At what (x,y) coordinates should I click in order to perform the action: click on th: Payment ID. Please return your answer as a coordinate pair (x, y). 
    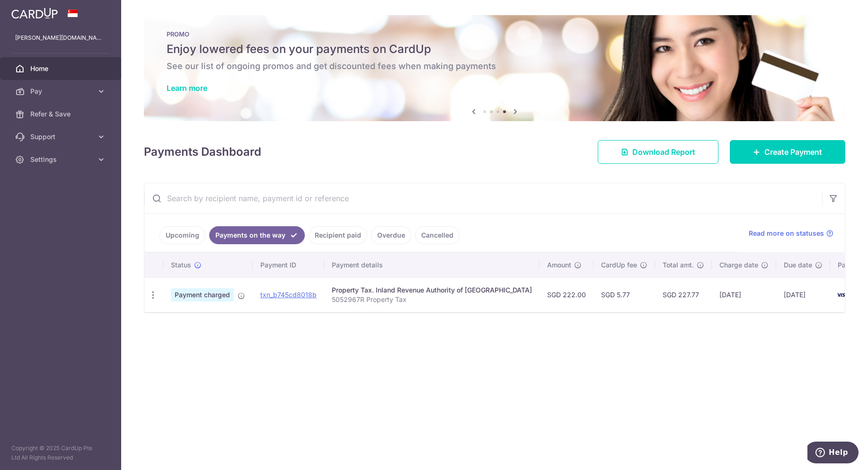
    Looking at the image, I should click on (288, 265).